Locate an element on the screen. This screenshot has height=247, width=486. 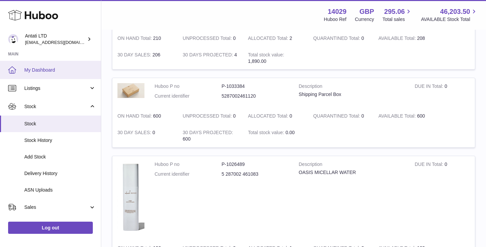
span: ASN Uploads is located at coordinates (60, 190).